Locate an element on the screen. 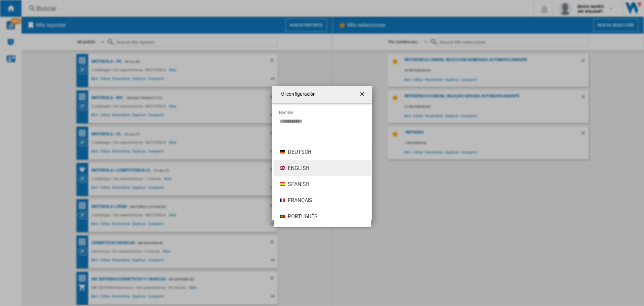 This screenshot has height=306, width=644. span: Português is located at coordinates (303, 217).